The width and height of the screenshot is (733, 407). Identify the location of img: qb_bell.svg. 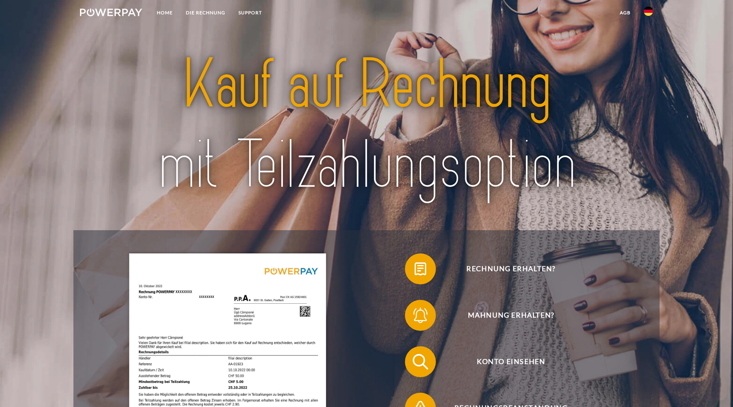
(421, 315).